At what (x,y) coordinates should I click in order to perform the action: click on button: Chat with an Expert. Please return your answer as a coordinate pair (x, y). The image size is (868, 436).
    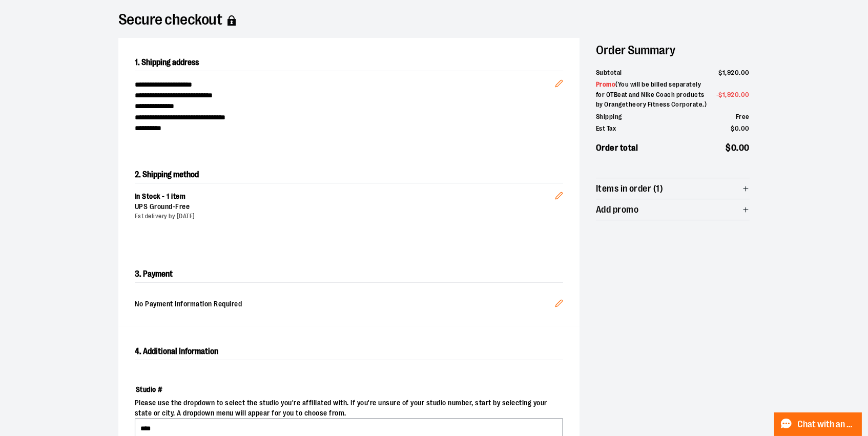
    Looking at the image, I should click on (818, 424).